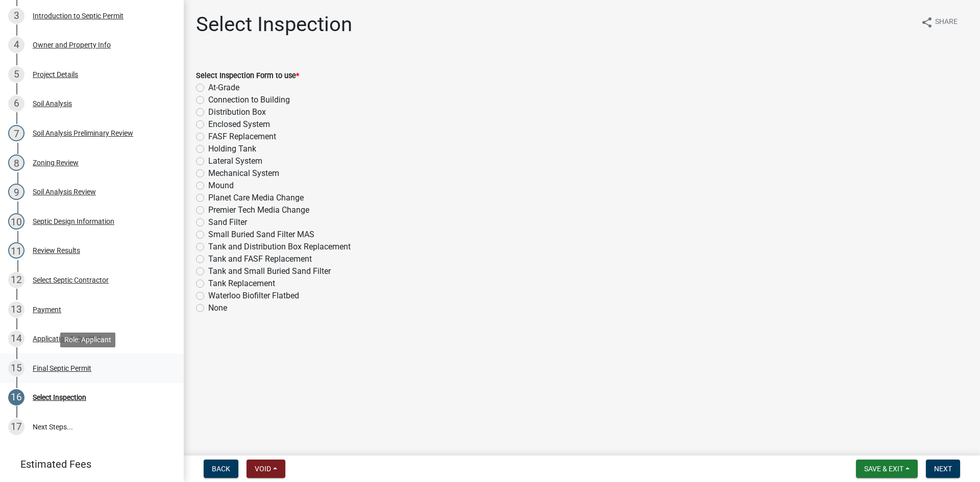 The height and width of the screenshot is (482, 980). What do you see at coordinates (256, 198) in the screenshot?
I see `label: Planet Care Media Change` at bounding box center [256, 198].